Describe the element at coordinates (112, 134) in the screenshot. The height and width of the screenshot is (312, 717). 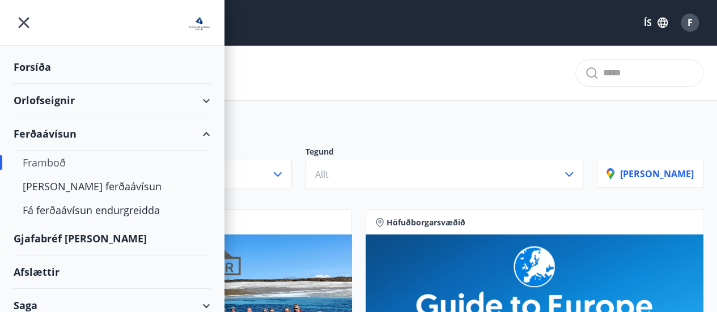
I see `div: Ferðaávísun` at that location.